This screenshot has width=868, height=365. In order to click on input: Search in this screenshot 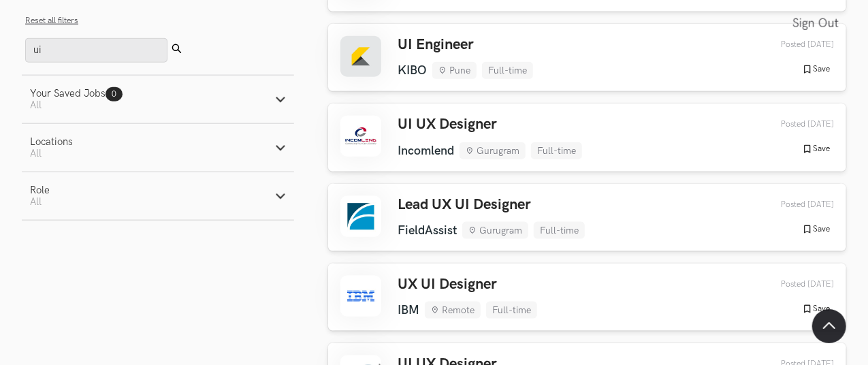, I will do `click(96, 50)`.